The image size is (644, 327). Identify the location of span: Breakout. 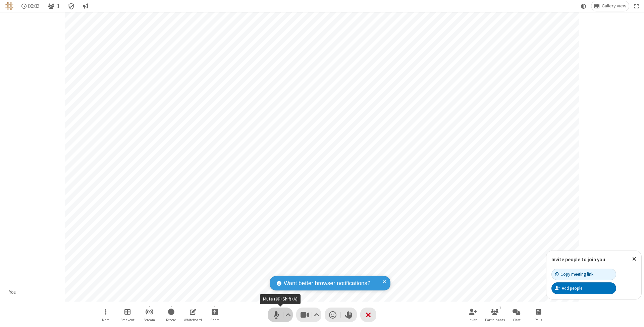
(128, 320).